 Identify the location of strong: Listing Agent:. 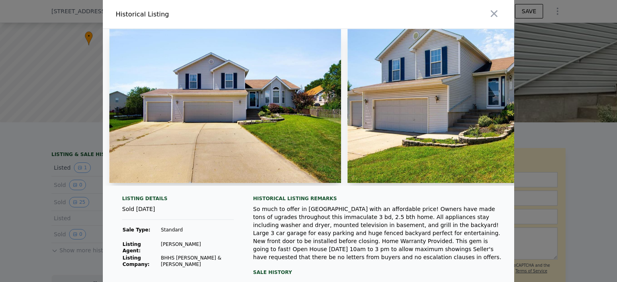
(132, 248).